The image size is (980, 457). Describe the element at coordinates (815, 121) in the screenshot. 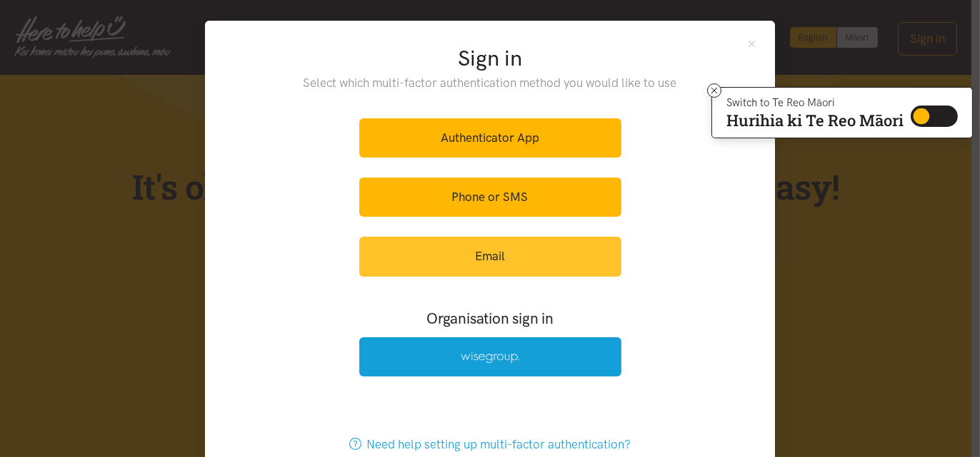

I see `p: Hurihia ki Te Reo Māori` at that location.